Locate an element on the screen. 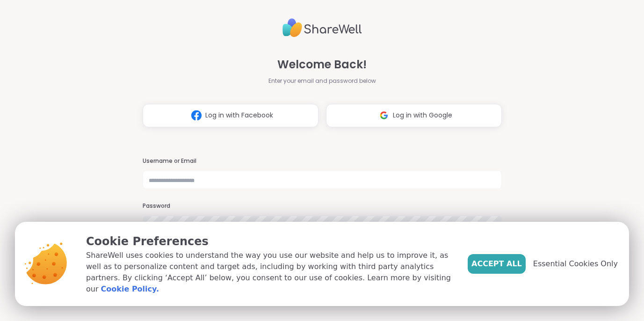 This screenshot has width=644, height=321. p: Cookie Preferences is located at coordinates (269, 242).